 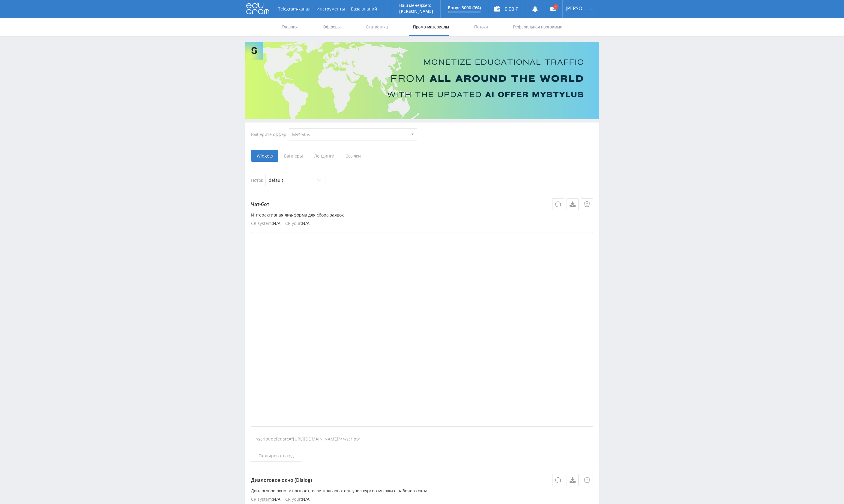 I want to click on p: Интерактивная лид-форма для сбора заявок, so click(x=422, y=215).